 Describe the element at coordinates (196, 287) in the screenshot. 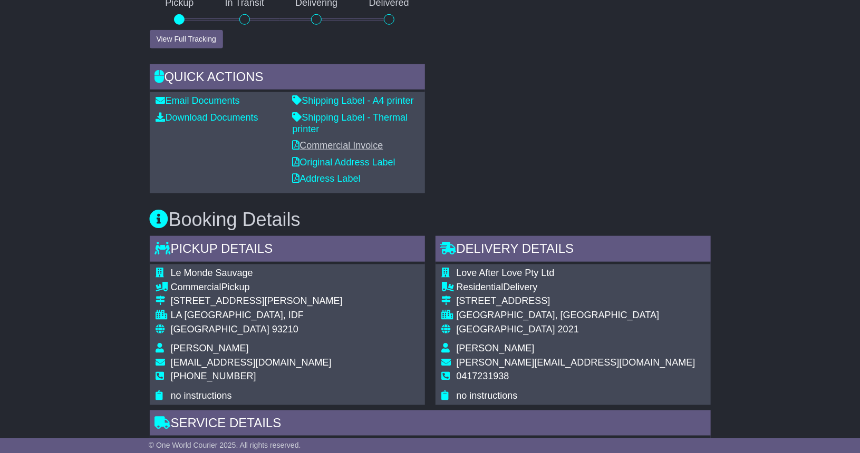

I see `span: Commercial` at that location.